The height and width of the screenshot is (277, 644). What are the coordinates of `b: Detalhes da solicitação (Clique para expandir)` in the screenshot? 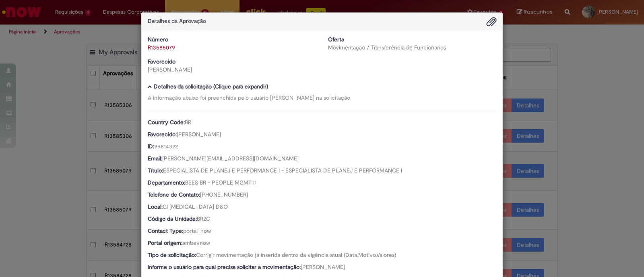 It's located at (211, 86).